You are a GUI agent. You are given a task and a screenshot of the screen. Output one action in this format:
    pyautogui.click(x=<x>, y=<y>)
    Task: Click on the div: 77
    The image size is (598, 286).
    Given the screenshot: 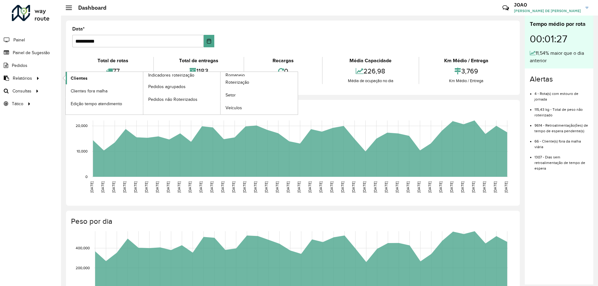 What is the action you would take?
    pyautogui.click(x=113, y=71)
    